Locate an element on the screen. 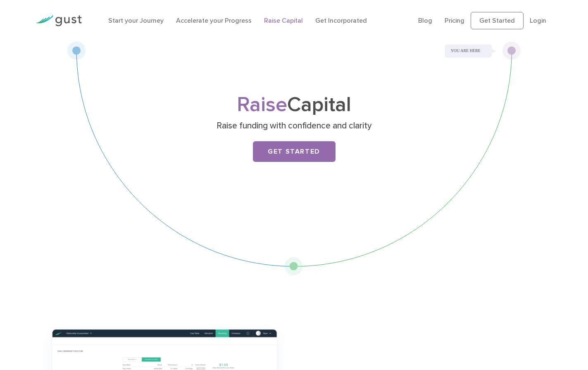 This screenshot has width=588, height=370. a: Start your Journey is located at coordinates (136, 20).